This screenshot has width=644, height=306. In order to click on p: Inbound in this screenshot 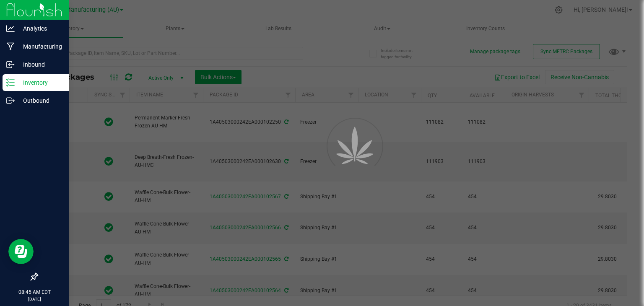, I will do `click(40, 64)`.